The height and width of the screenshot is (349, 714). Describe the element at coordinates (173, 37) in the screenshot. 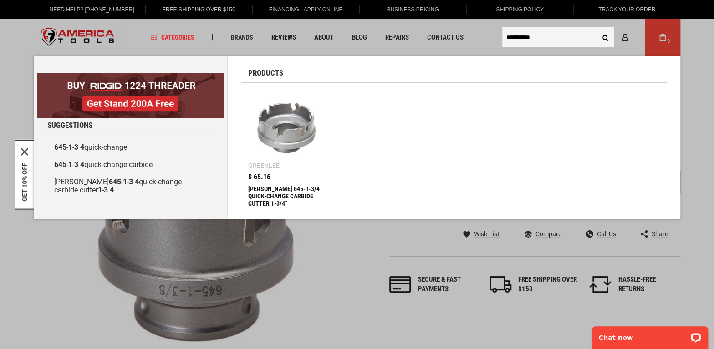

I see `span: Categories` at that location.